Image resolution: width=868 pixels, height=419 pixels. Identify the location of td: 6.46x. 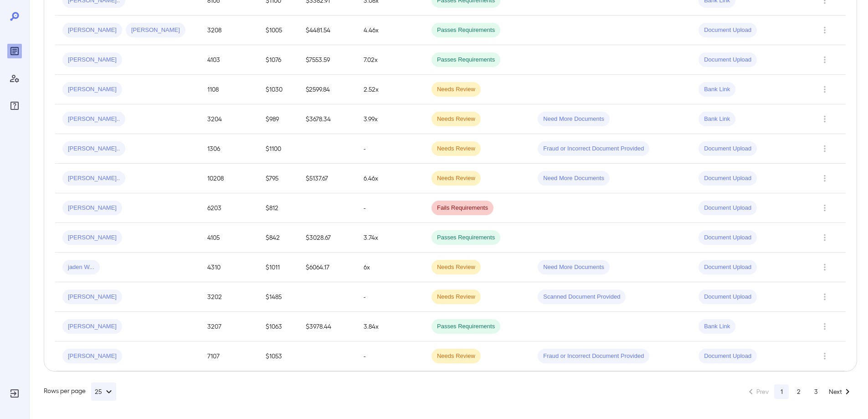
(390, 178).